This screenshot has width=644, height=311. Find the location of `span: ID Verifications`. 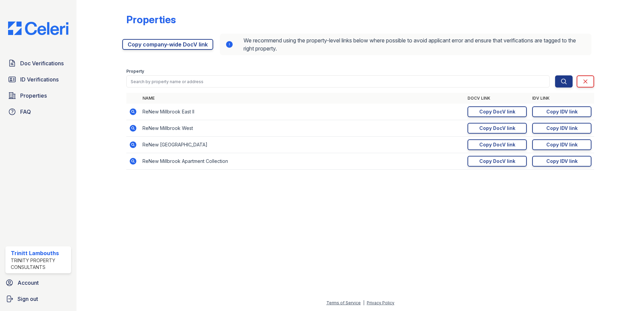

span: ID Verifications is located at coordinates (39, 79).